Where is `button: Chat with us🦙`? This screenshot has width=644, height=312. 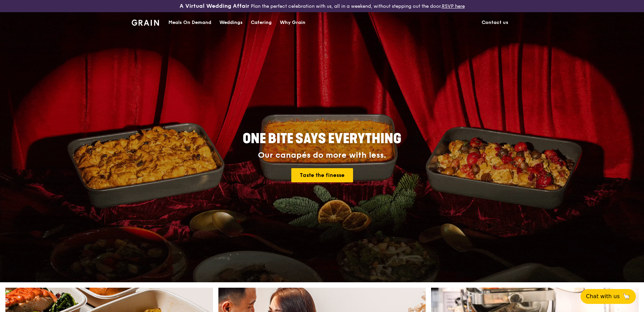
button: Chat with us🦙 is located at coordinates (608, 297).